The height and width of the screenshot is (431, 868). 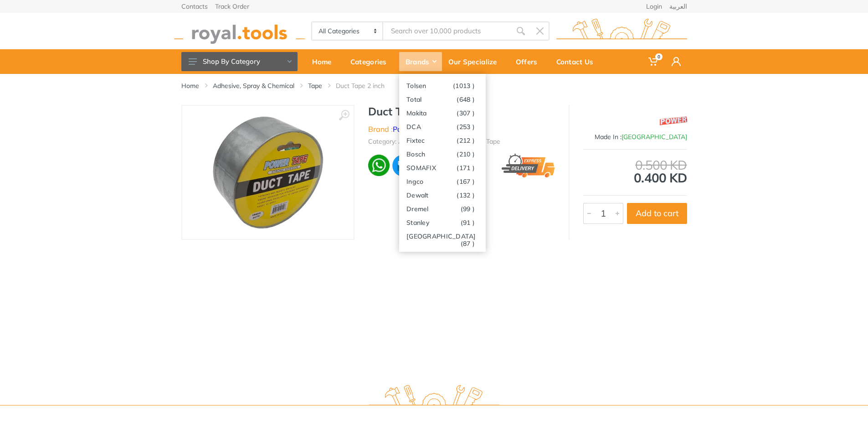 I want to click on a: 0, so click(x=653, y=62).